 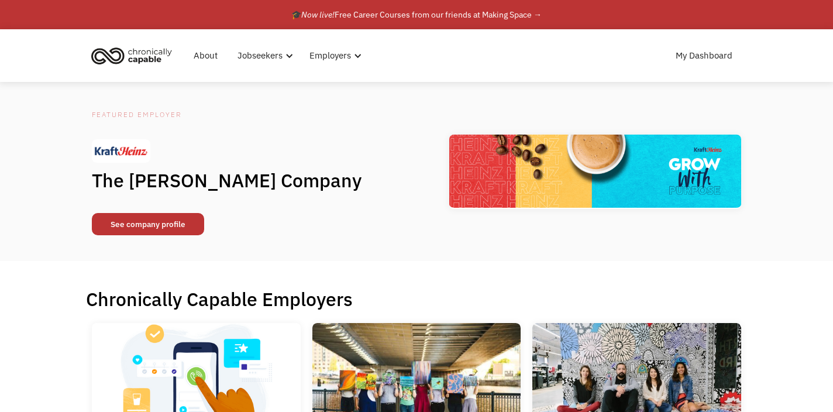 What do you see at coordinates (417, 15) in the screenshot?
I see `div: 🎓 Free Career Courses from our friends at Making Space →` at bounding box center [417, 15].